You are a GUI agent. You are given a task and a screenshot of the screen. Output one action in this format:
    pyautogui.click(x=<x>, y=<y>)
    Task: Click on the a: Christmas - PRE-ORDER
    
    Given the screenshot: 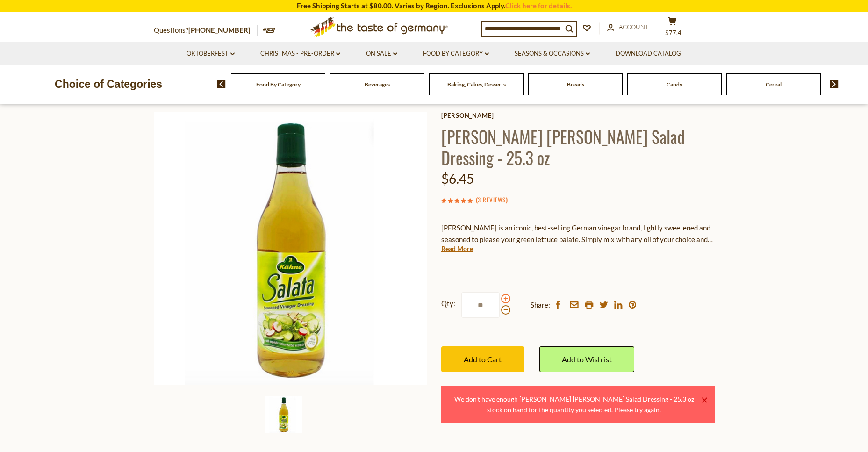 What is the action you would take?
    pyautogui.click(x=300, y=54)
    